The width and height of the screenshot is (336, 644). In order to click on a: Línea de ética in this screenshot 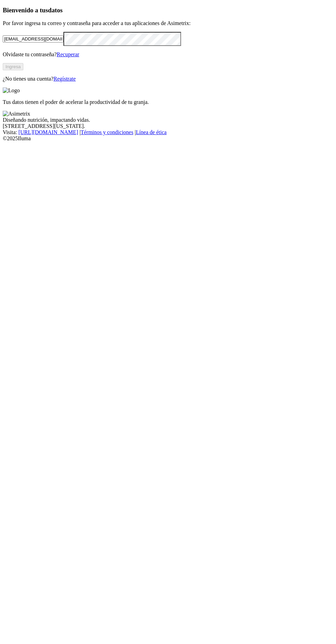, I will do `click(152, 132)`.